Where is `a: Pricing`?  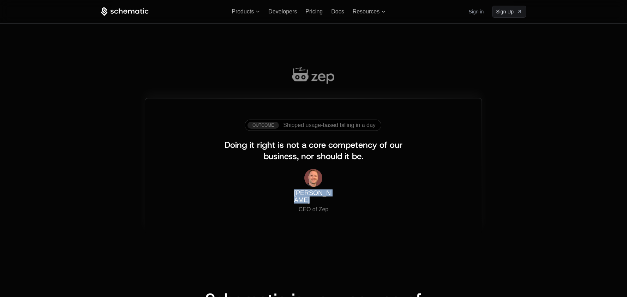
a: Pricing is located at coordinates (314, 11).